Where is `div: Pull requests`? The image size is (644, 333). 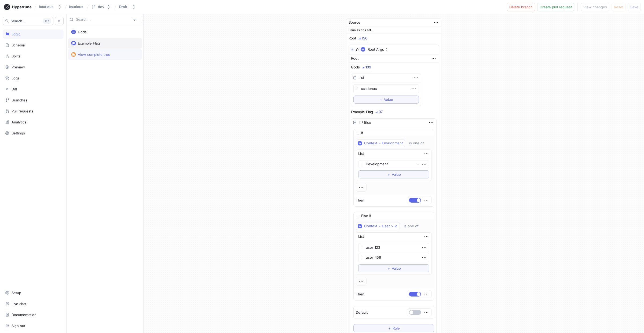
div: Pull requests is located at coordinates (22, 111).